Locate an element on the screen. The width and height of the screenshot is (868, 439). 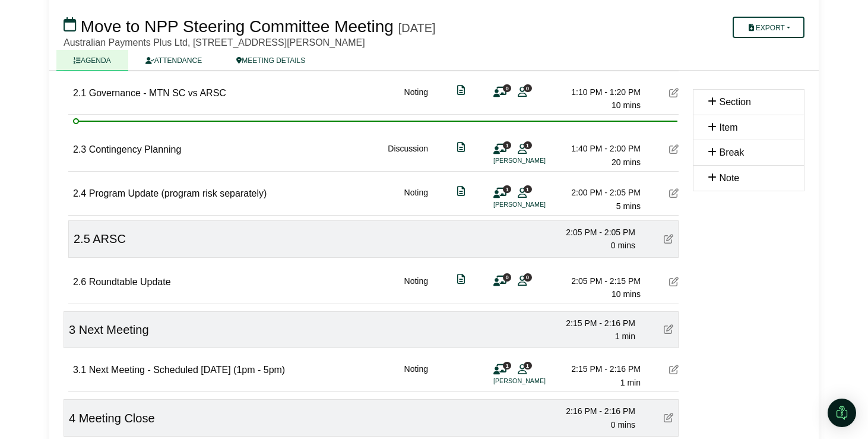
span: 2.4 is located at coordinates (79, 193).